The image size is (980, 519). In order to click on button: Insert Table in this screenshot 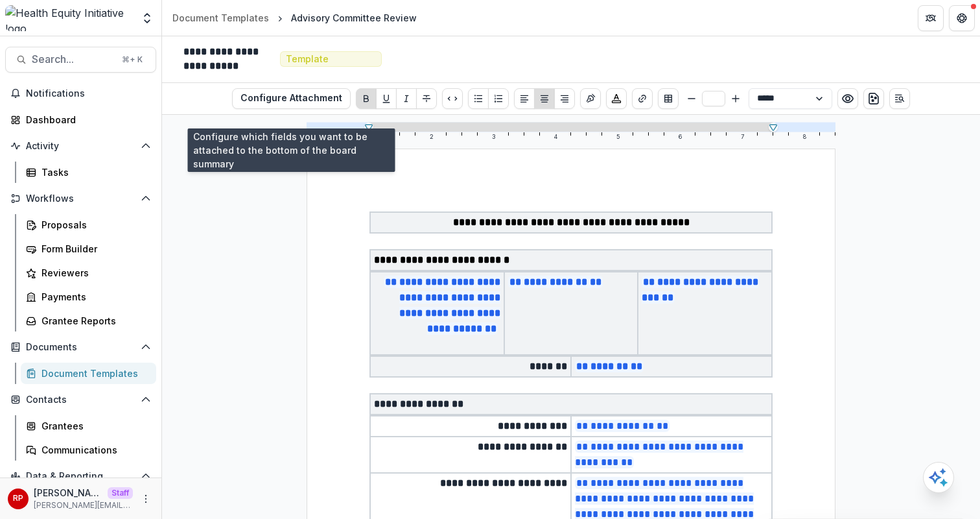, I will do `click(669, 98)`.